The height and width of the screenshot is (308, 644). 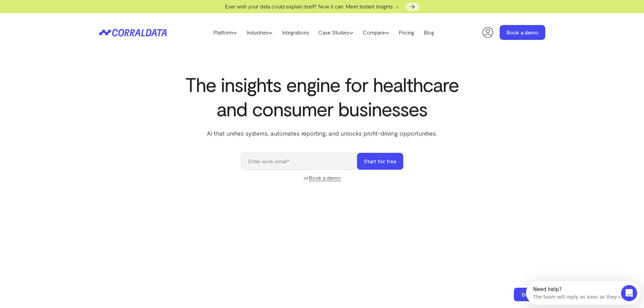 I want to click on div: or, so click(x=322, y=178).